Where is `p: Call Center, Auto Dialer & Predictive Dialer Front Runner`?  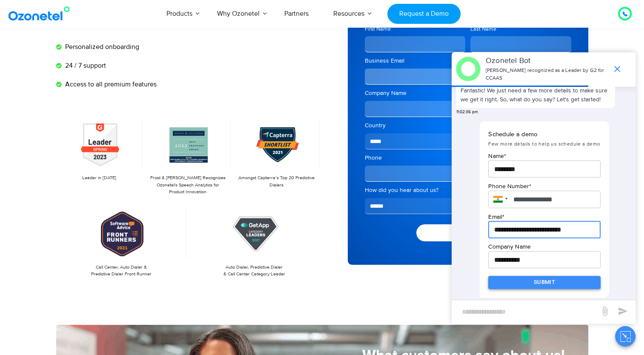
p: Call Center, Auto Dialer & Predictive Dialer Front Runner is located at coordinates (121, 271).